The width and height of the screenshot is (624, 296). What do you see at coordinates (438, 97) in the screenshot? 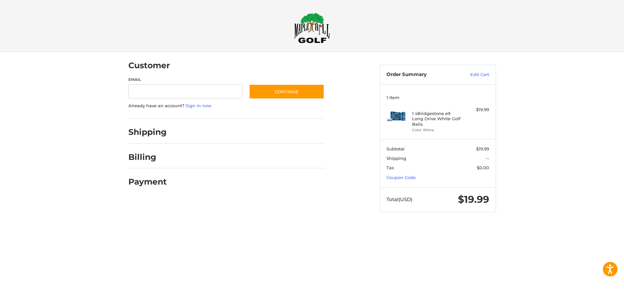
I see `h3: 1 Item` at bounding box center [438, 97].